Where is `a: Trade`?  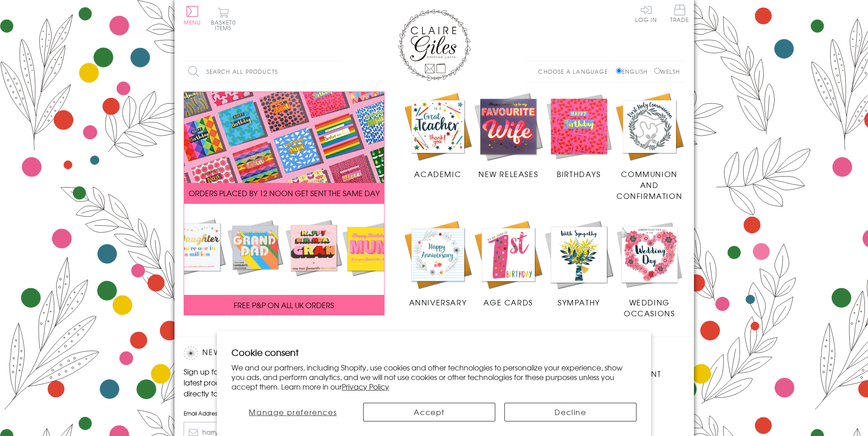 a: Trade is located at coordinates (680, 14).